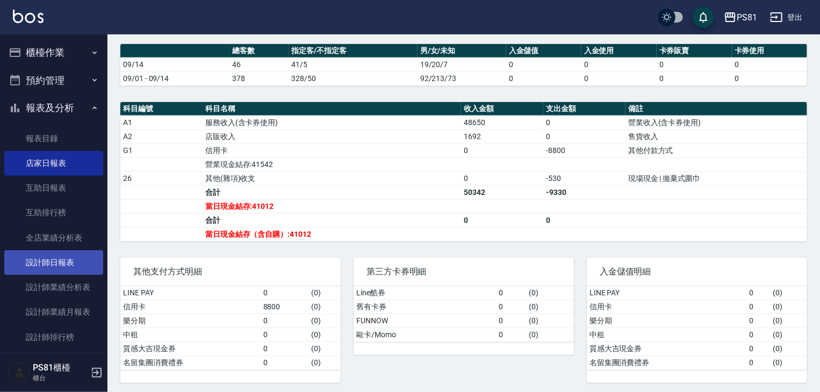  What do you see at coordinates (425, 335) in the screenshot?
I see `td: 歐卡/Momo` at bounding box center [425, 335].